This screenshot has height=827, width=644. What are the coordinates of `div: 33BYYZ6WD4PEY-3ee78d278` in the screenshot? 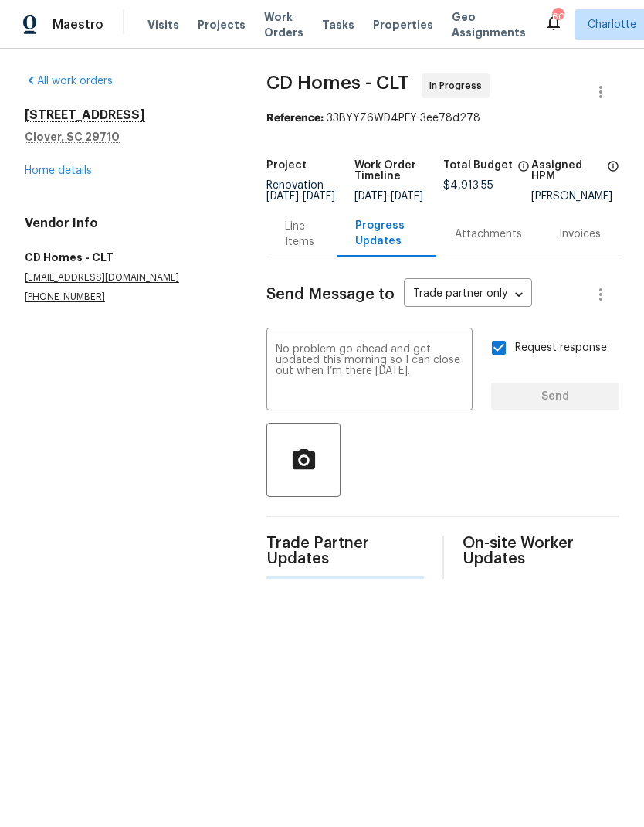 It's located at (442, 118).